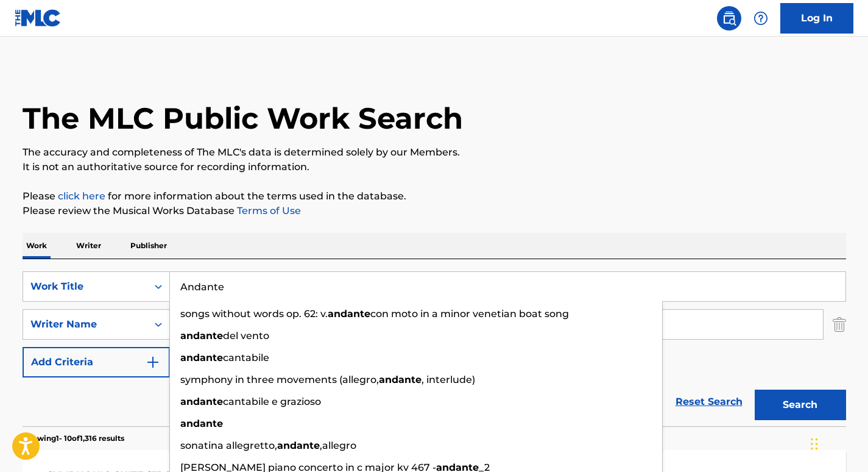  I want to click on span: ,allegro, so click(338, 445).